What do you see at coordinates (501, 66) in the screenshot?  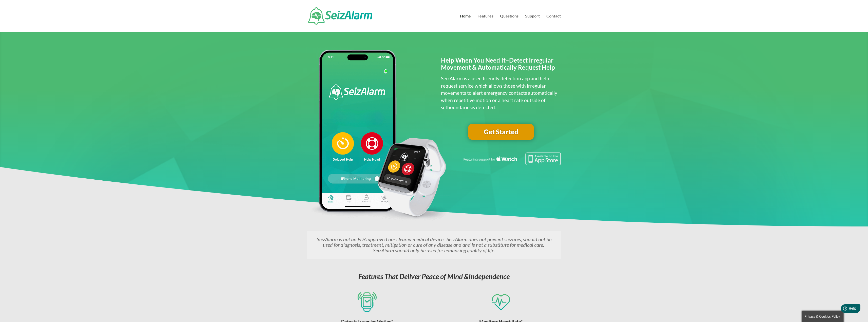 I see `h2: Help When You Need It–Detect Irregular Movement & Automatically Request Help` at bounding box center [501, 66].